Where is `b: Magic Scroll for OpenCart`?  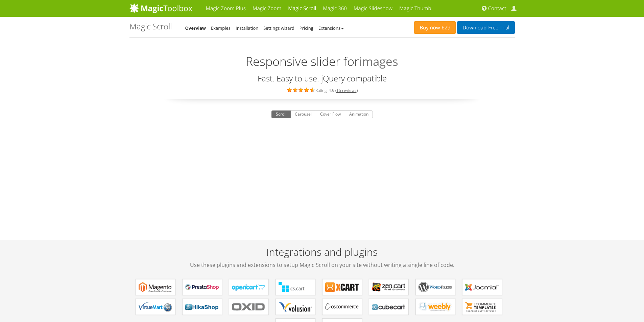 b: Magic Scroll for OpenCart is located at coordinates (249, 287).